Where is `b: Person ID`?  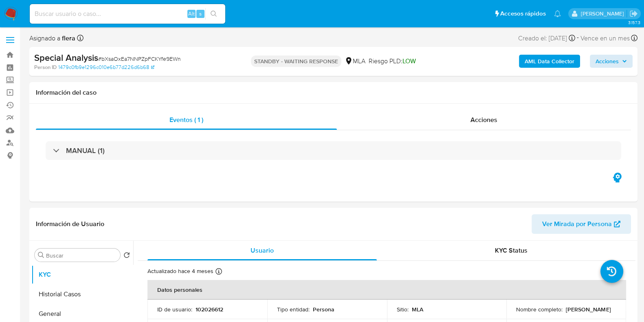
b: Person ID is located at coordinates (45, 67).